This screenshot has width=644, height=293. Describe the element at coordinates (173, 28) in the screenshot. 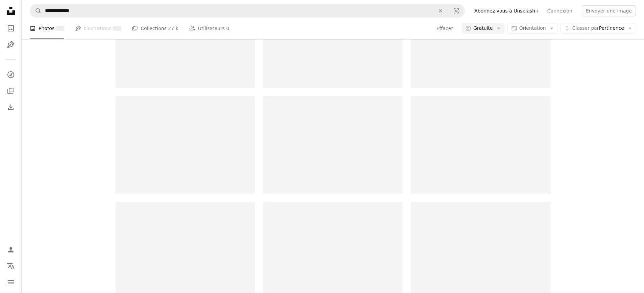

I see `span: 27 k` at that location.